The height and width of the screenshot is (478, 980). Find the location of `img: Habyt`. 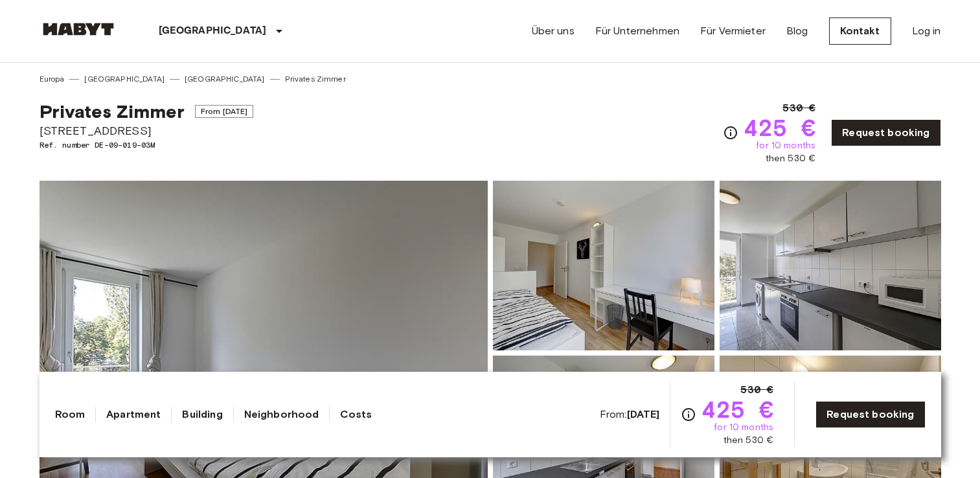

img: Habyt is located at coordinates (78, 29).